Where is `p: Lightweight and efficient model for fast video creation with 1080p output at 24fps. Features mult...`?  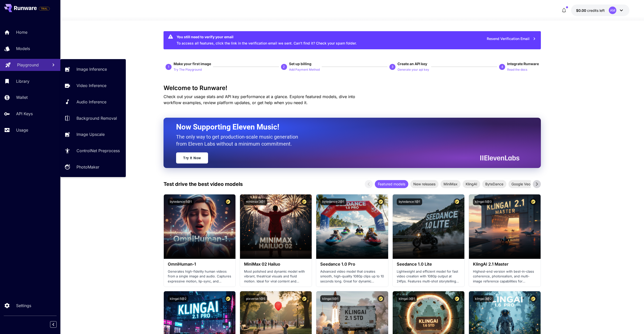 p: Lightweight and efficient model for fast video creation with 1080p output at 24fps. Features mult... is located at coordinates (428, 276).